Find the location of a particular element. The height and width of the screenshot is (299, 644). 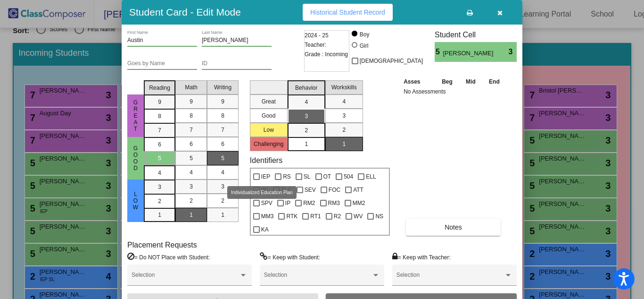

span: RM2 is located at coordinates (309, 203).